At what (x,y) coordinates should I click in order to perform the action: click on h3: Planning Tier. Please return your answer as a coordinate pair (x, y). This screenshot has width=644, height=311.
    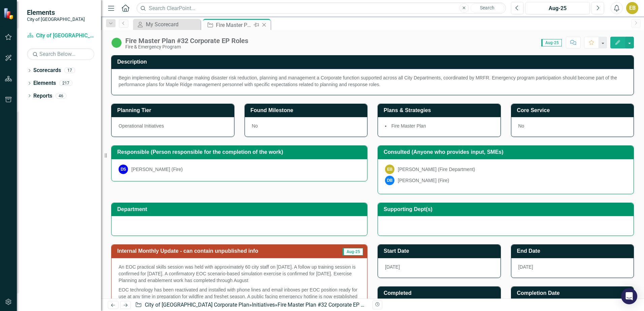
    Looking at the image, I should click on (174, 110).